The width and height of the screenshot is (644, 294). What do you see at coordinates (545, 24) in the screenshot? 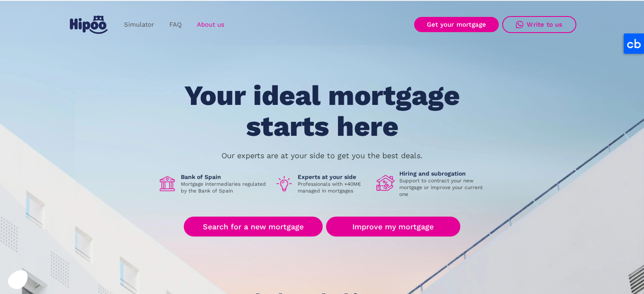
I see `font: Write to us` at bounding box center [545, 24].